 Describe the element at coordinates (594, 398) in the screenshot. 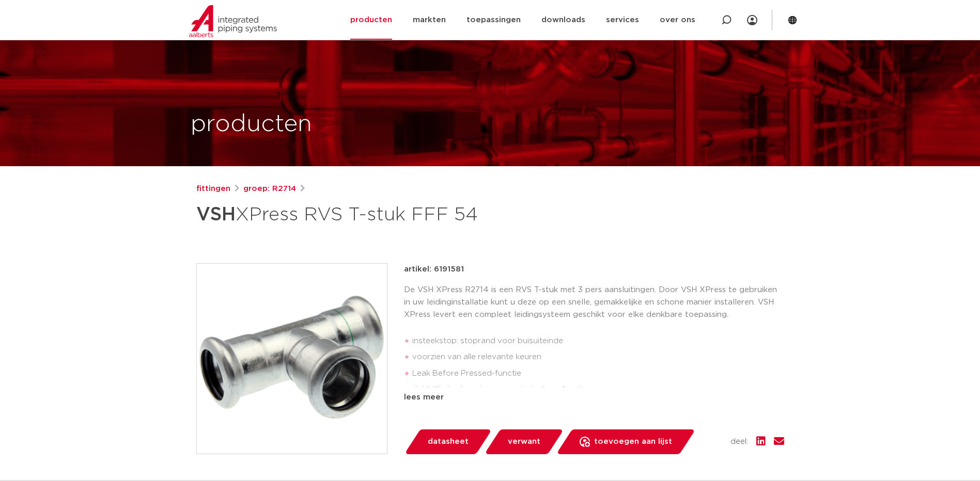

I see `div: lees meer` at that location.